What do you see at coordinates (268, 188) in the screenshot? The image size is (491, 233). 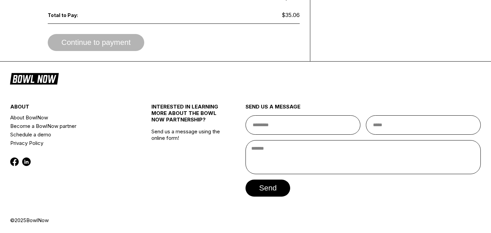 I see `button: send` at bounding box center [268, 188].